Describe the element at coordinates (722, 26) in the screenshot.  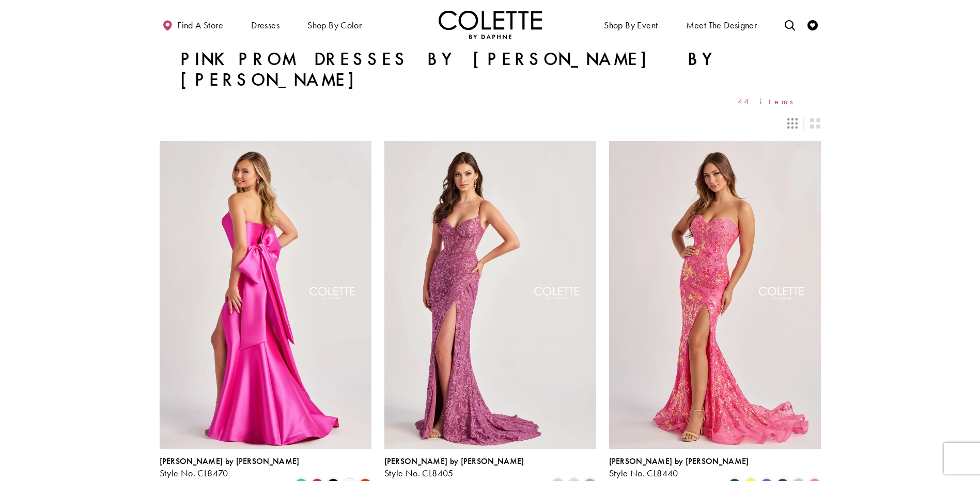
I see `span: Meet the designer` at that location.